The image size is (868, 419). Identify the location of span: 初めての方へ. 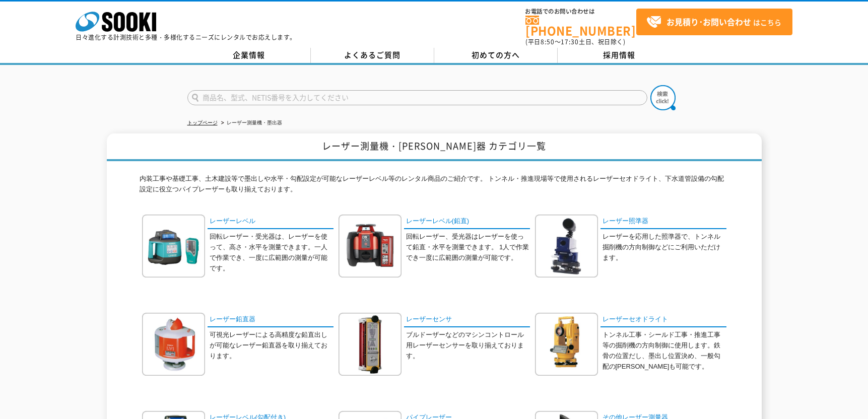
(496, 55).